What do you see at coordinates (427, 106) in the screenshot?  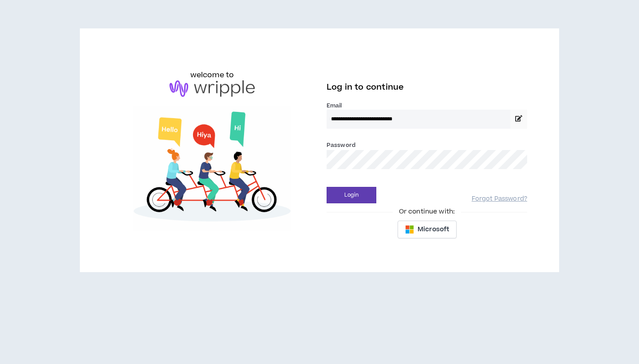 I see `label: Email` at bounding box center [427, 106].